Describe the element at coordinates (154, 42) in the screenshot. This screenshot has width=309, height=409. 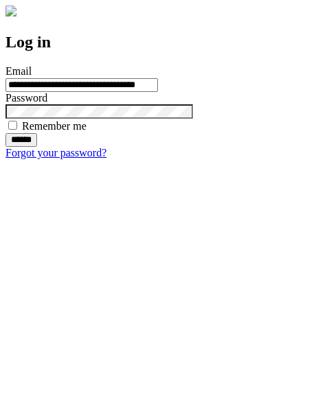
I see `h2: Log in` at that location.